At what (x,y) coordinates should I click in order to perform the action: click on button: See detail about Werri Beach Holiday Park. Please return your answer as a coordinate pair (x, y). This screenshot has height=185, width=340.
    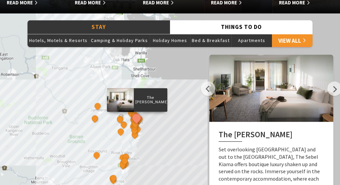
    Looking at the image, I should click on (125, 161).